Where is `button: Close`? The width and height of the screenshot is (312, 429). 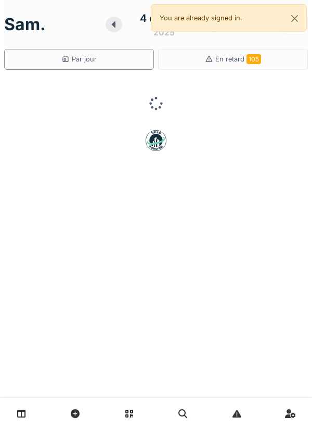 button: Close is located at coordinates (295, 18).